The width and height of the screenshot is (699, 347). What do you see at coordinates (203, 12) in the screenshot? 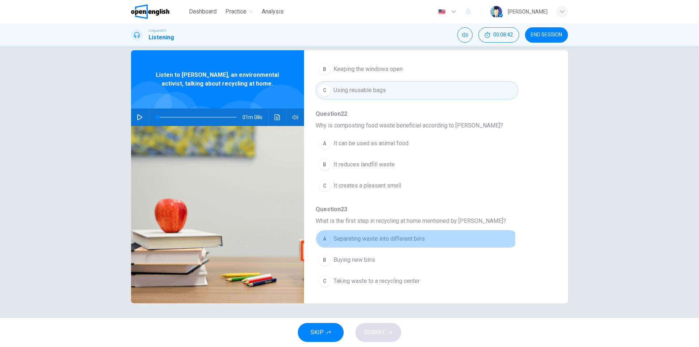
I see `span: Dashboard` at bounding box center [203, 12].